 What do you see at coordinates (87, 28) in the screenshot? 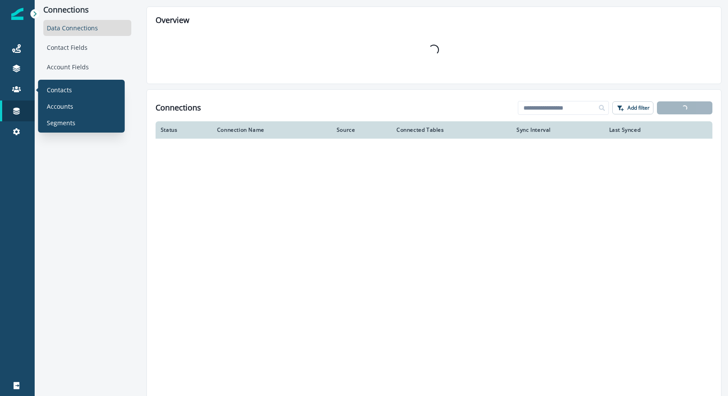
I see `div: Data Connections` at bounding box center [87, 28].